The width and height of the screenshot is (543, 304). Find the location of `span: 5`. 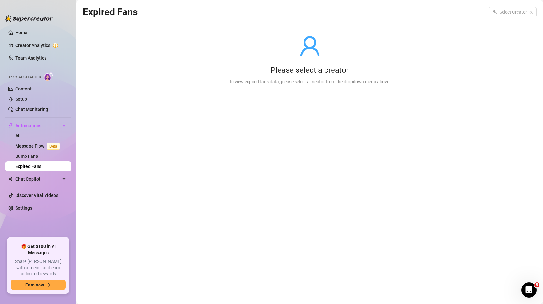

span: 5 is located at coordinates (537, 285).